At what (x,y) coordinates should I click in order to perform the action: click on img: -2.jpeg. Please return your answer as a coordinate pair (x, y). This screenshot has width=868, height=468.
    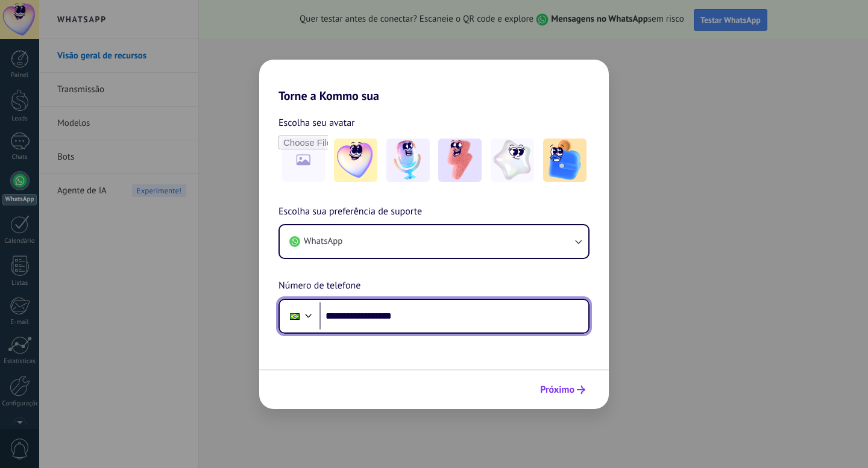
    Looking at the image, I should click on (408, 160).